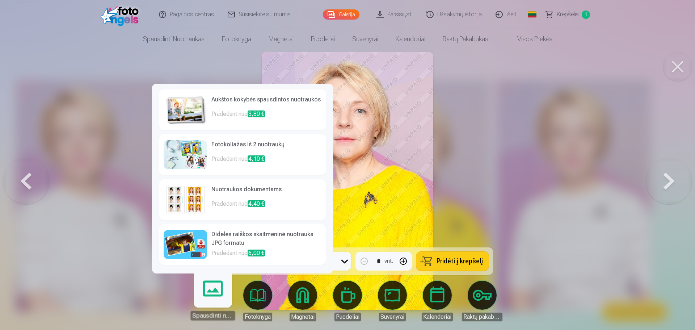 Image resolution: width=695 pixels, height=330 pixels. What do you see at coordinates (389, 261) in the screenshot?
I see `div: vnt.` at bounding box center [389, 261].